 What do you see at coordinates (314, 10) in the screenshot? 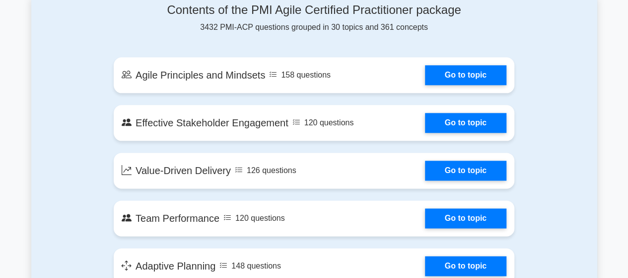
I see `h4: Contents of the PMI Agile Certified Practitioner package` at bounding box center [314, 10].